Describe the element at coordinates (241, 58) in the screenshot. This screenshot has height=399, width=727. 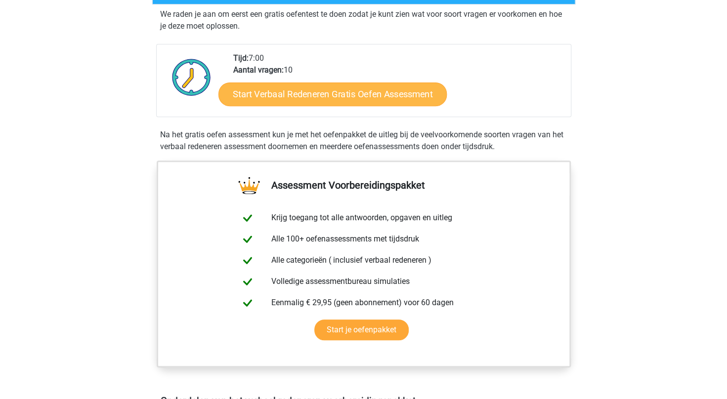
I see `b: Tijd:` at that location.